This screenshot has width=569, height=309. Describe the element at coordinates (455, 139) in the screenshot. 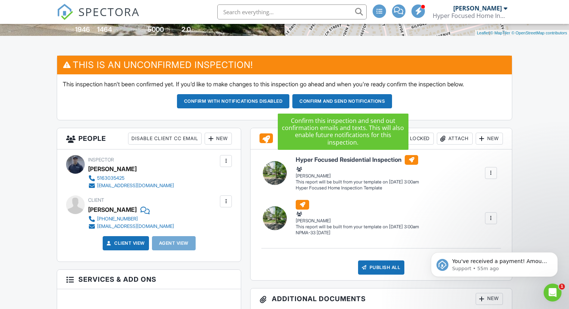

I see `div: Attach` at that location.